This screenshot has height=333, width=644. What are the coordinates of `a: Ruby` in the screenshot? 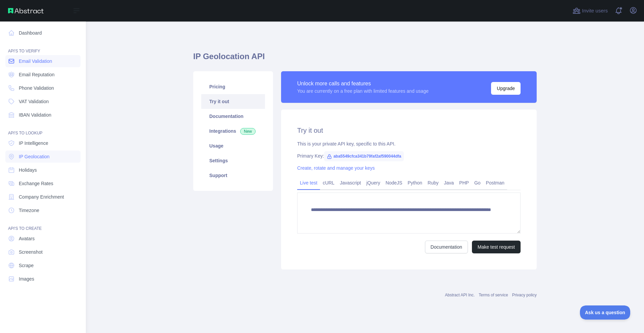 It's located at (433, 182).